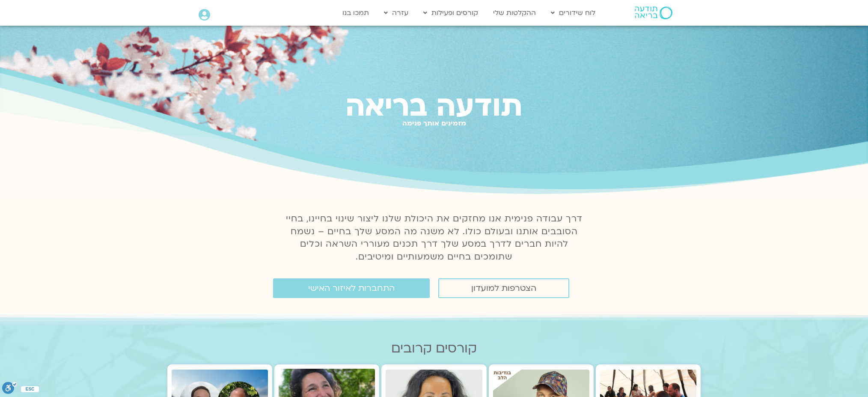 The image size is (868, 397). Describe the element at coordinates (396, 13) in the screenshot. I see `a: עזרה` at that location.